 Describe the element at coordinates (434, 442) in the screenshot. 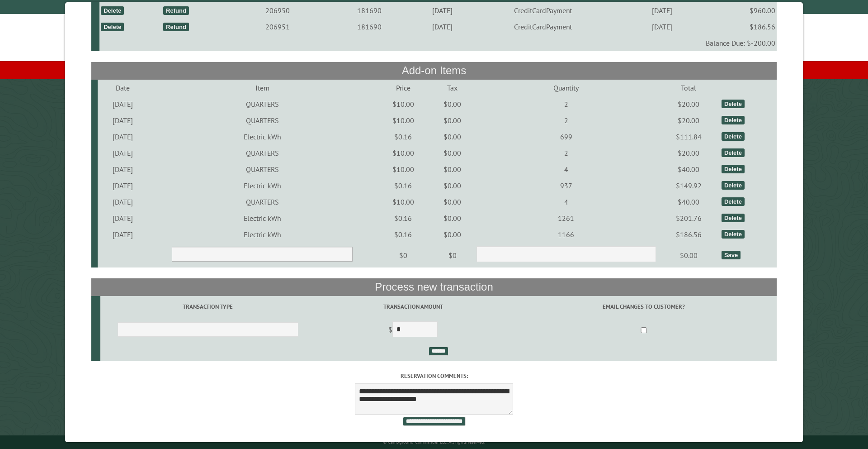

I see `small: © Campground Commander LLC. All rights reserved.` at that location.